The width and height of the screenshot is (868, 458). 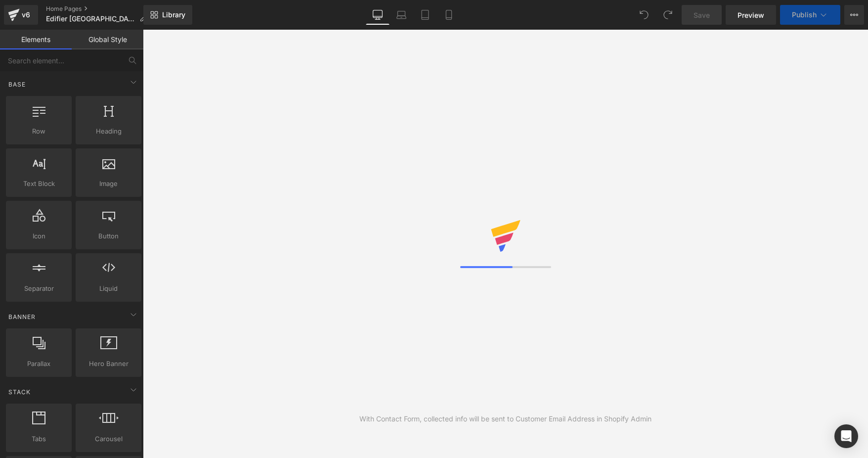 I want to click on a: Mobile, so click(x=449, y=15).